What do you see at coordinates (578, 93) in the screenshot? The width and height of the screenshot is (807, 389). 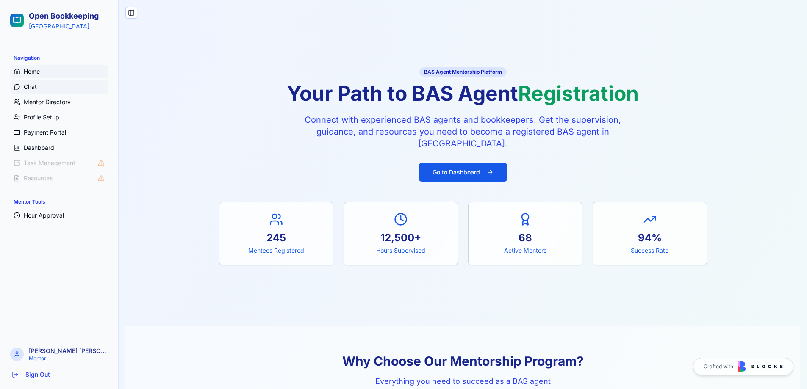 I see `span: Registration` at bounding box center [578, 93].